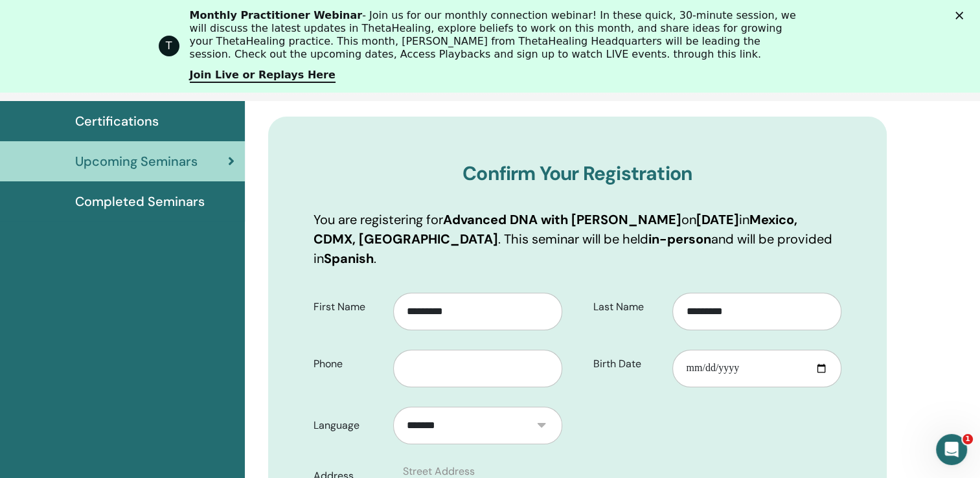 This screenshot has height=478, width=980. I want to click on div: Profile image for ThetaHealing, so click(169, 46).